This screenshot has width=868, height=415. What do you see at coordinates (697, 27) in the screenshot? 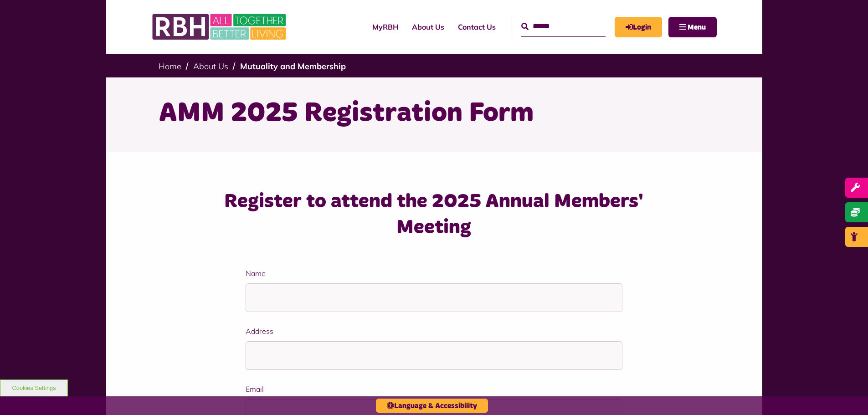
I see `span: Menu` at bounding box center [697, 27].